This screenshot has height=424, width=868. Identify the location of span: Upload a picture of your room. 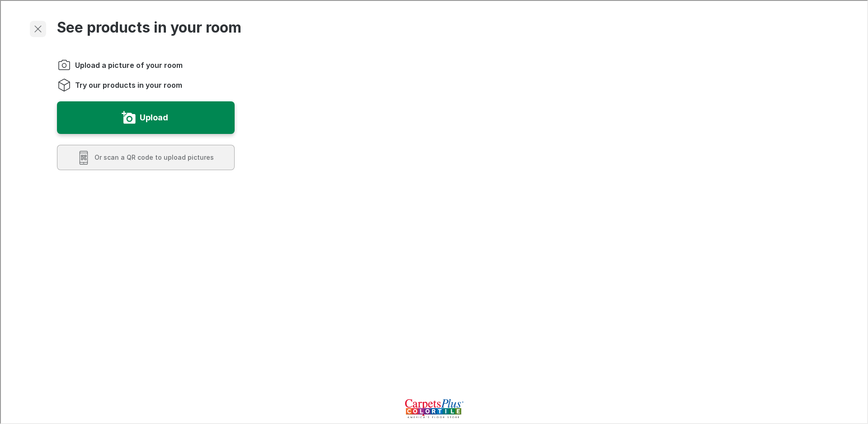
(128, 64).